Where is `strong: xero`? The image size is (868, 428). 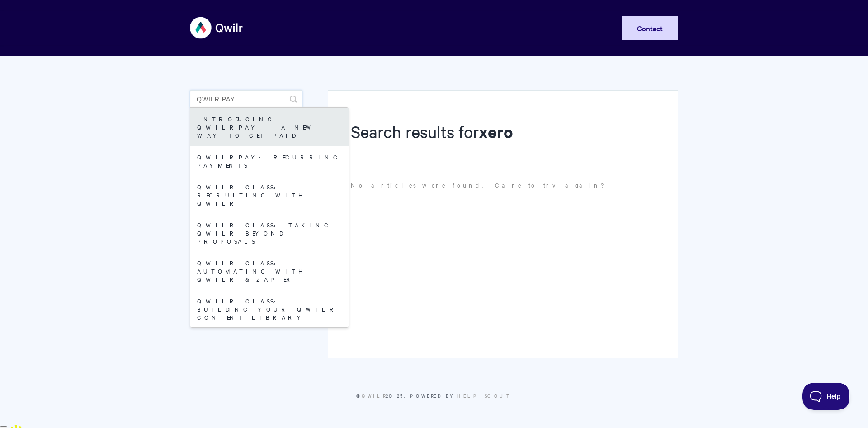 strong: xero is located at coordinates (496, 131).